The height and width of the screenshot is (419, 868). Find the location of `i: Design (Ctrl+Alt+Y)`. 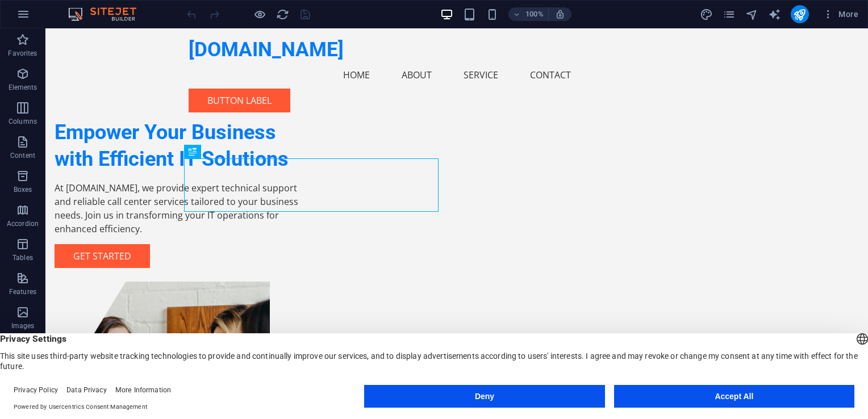

i: Design (Ctrl+Alt+Y) is located at coordinates (706, 14).